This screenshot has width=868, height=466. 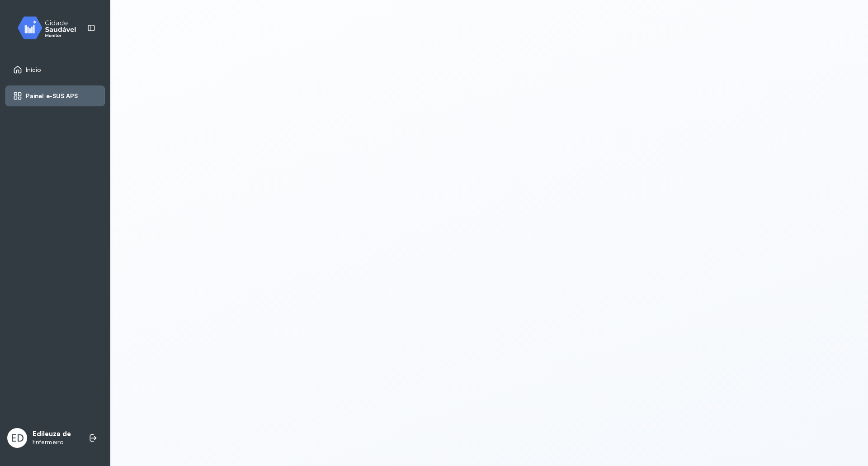 What do you see at coordinates (17, 438) in the screenshot?
I see `span: ED` at bounding box center [17, 438].